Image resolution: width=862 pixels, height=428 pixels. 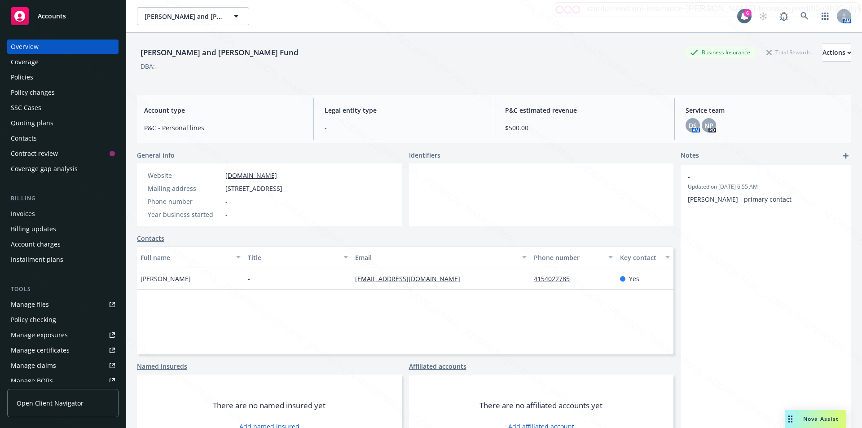 I want to click on a: Coverage gap analysis, so click(x=63, y=169).